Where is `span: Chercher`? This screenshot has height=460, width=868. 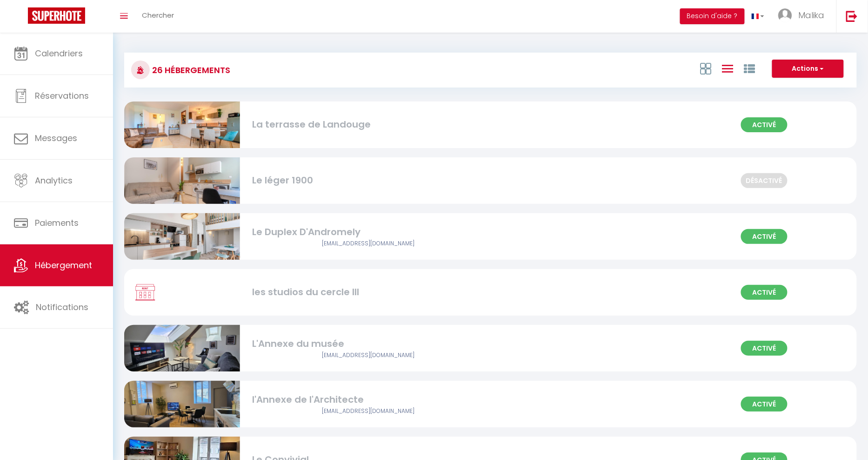
span: Chercher is located at coordinates (157, 14).